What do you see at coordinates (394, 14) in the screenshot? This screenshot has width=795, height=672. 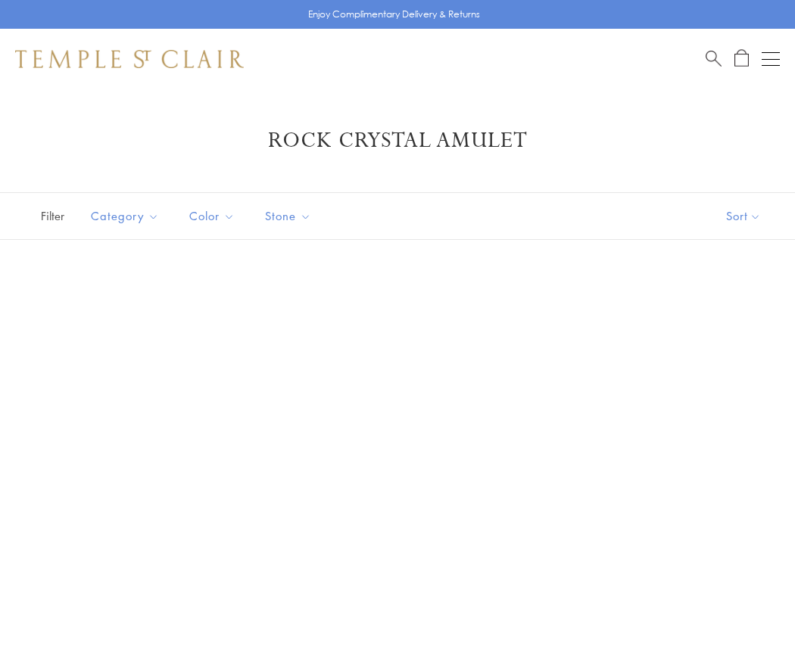 I see `p: Enjoy Complimentary Delivery & Returns` at bounding box center [394, 14].